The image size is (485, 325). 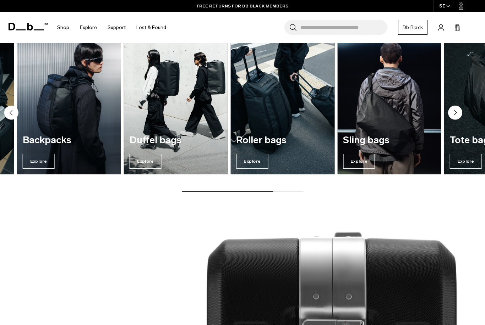 What do you see at coordinates (176, 140) in the screenshot?
I see `h3: Duffel bags` at bounding box center [176, 140].